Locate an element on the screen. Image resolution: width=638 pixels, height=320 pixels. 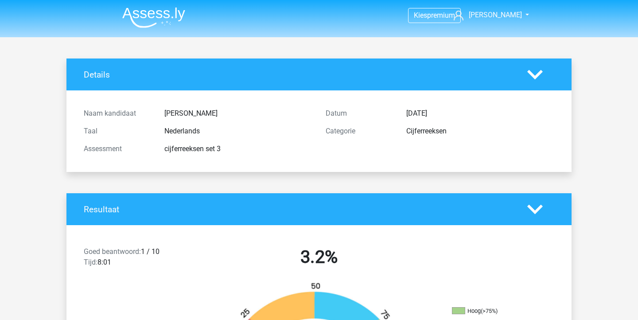
div: cijferreeksen set 3 is located at coordinates (238, 149).